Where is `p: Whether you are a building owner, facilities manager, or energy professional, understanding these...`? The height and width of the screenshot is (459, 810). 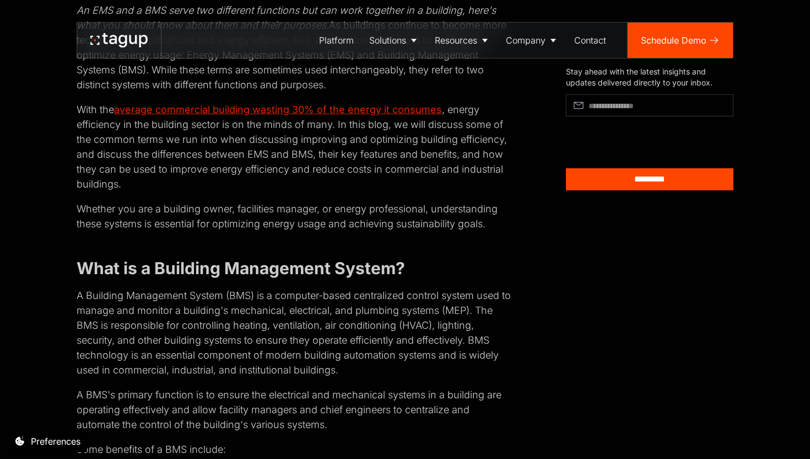 p: Whether you are a building owner, facilities manager, or energy professional, understanding these... is located at coordinates (295, 216).